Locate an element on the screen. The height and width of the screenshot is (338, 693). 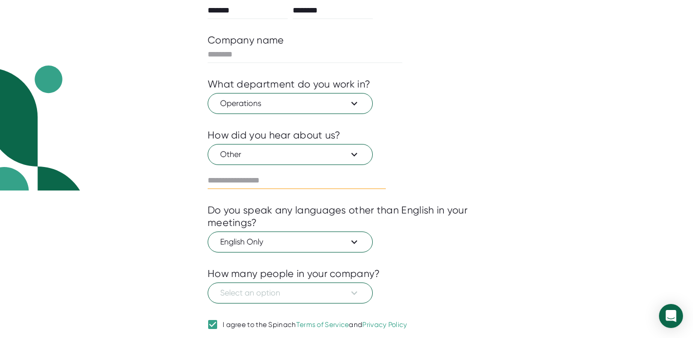
button: Other is located at coordinates (290, 155).